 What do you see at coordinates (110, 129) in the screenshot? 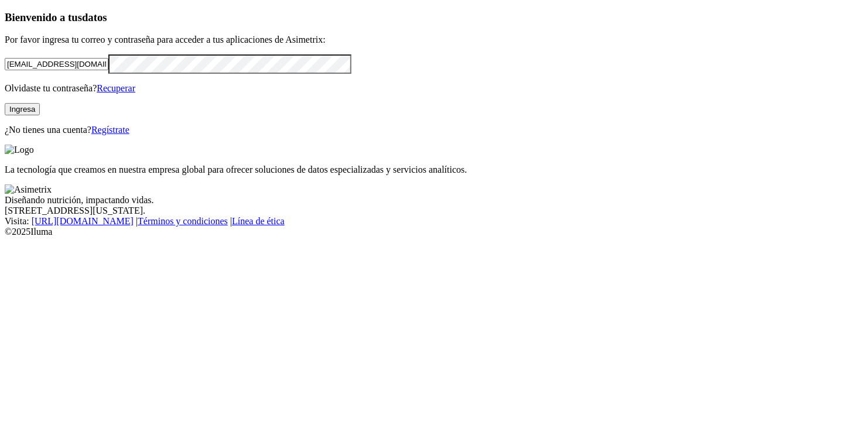
I see `a: Regístrate` at bounding box center [110, 129].